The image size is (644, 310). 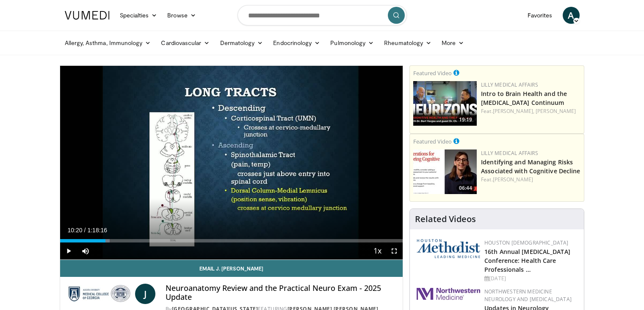 What do you see at coordinates (281, 292) in the screenshot?
I see `h4: Neuroanatomy Review and the Practical Neuro Exam - 2025 Update` at bounding box center [281, 292].